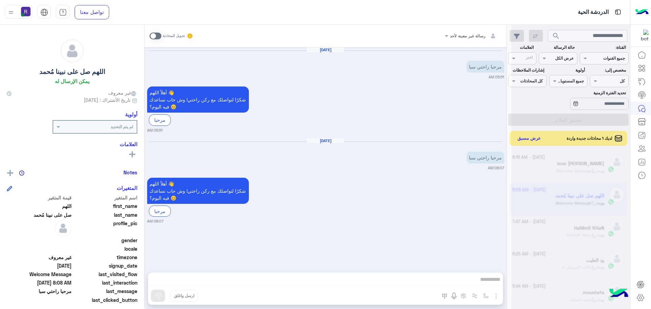 The image size is (651, 309). What do you see at coordinates (39, 206) in the screenshot?
I see `span: اللهم` at bounding box center [39, 206].